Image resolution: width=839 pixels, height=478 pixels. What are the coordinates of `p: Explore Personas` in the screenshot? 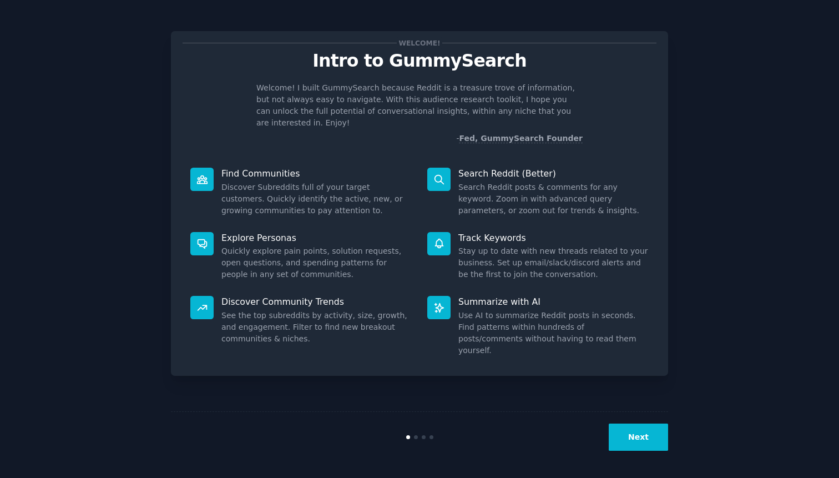 It's located at (316, 237).